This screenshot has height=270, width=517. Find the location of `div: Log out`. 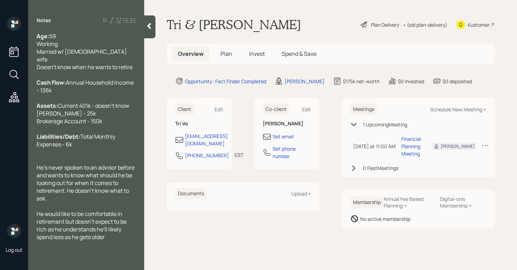

div: Log out is located at coordinates (14, 250).